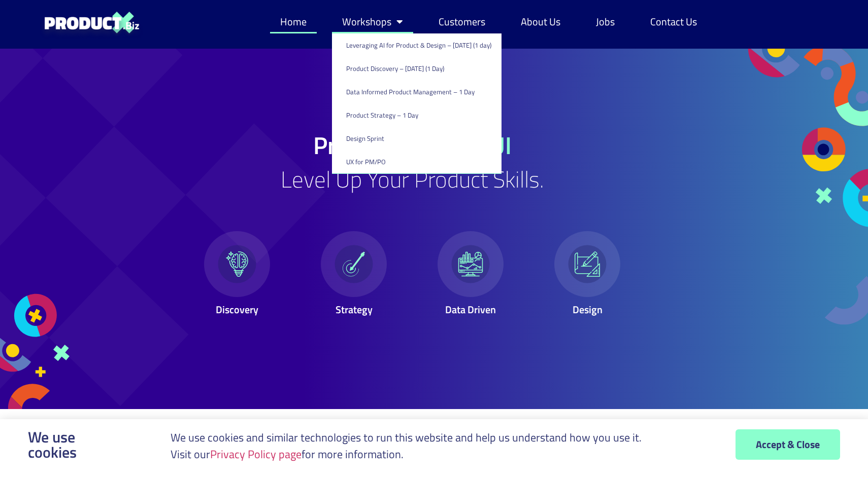 The height and width of the screenshot is (480, 868). What do you see at coordinates (52, 445) in the screenshot?
I see `p: We use cookies` at bounding box center [52, 445].